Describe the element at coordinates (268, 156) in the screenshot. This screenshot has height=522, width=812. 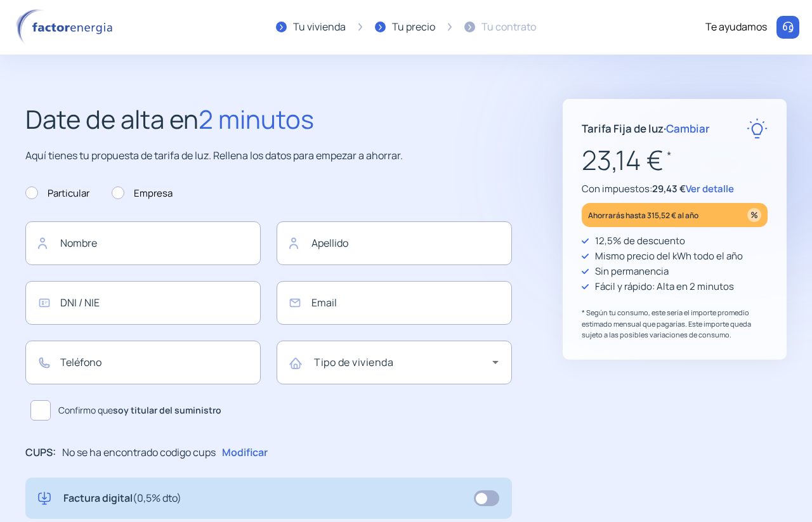
I see `p: Aquí tienes tu propuesta de tarifa de luz. Rellena los datos para empezar a ahorrar.` at that location.